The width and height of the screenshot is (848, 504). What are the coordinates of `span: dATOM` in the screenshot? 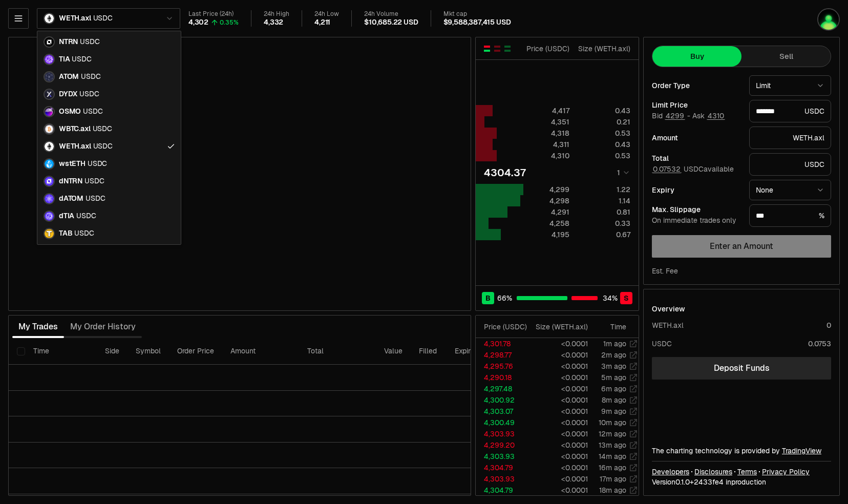 It's located at (71, 199).